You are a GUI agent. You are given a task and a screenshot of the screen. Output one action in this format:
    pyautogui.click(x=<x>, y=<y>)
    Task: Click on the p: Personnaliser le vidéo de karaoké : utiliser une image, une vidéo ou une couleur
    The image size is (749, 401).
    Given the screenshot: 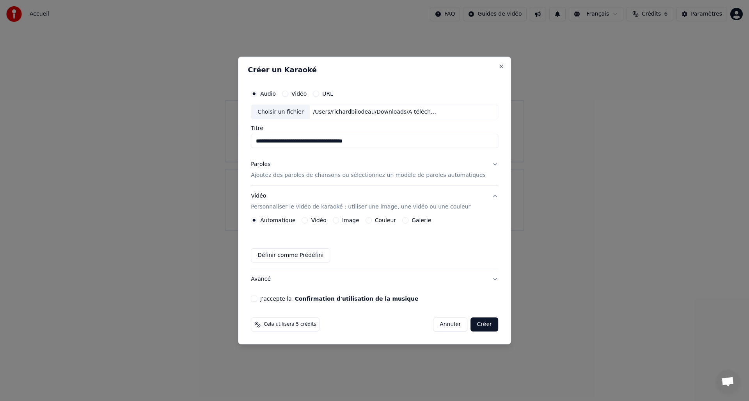 What is the action you would take?
    pyautogui.click(x=361, y=207)
    